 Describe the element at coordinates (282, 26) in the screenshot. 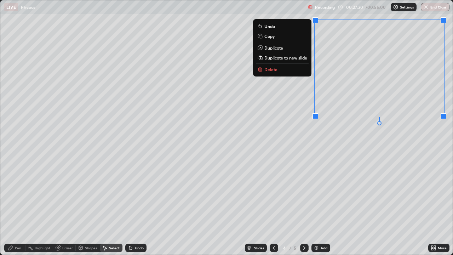

I see `button: Undo` at that location.